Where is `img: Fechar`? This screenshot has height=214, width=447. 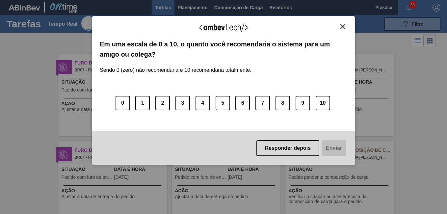
img: Fechar is located at coordinates (343, 26).